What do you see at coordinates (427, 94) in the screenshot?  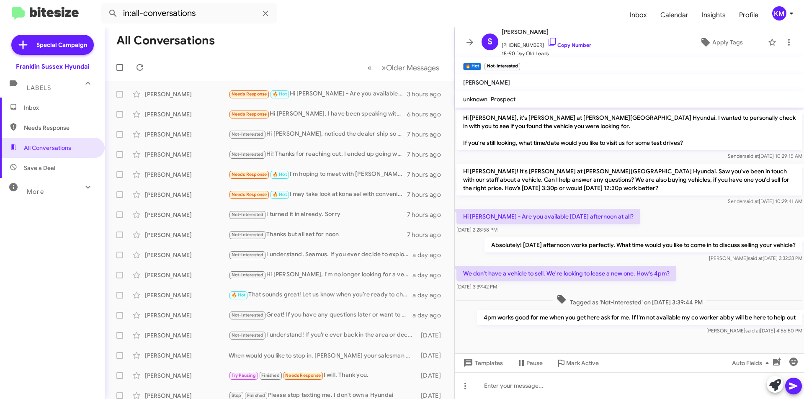 I see `div: 3 hours ago` at bounding box center [427, 94].